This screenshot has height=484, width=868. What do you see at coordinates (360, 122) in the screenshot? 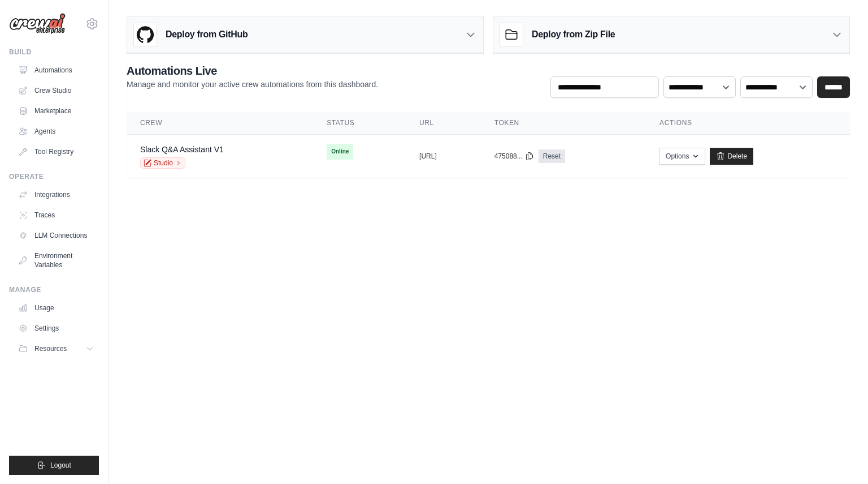
I see `th: Status` at bounding box center [360, 122].